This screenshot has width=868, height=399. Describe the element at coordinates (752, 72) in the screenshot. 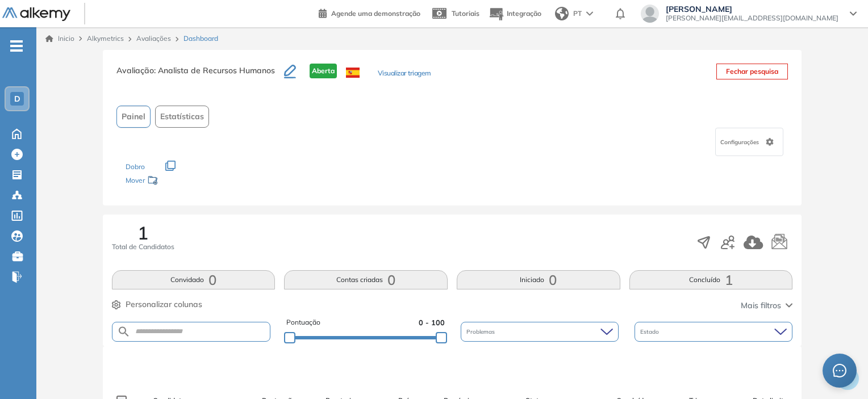

I see `button: Fechar pesquisa` at that location.